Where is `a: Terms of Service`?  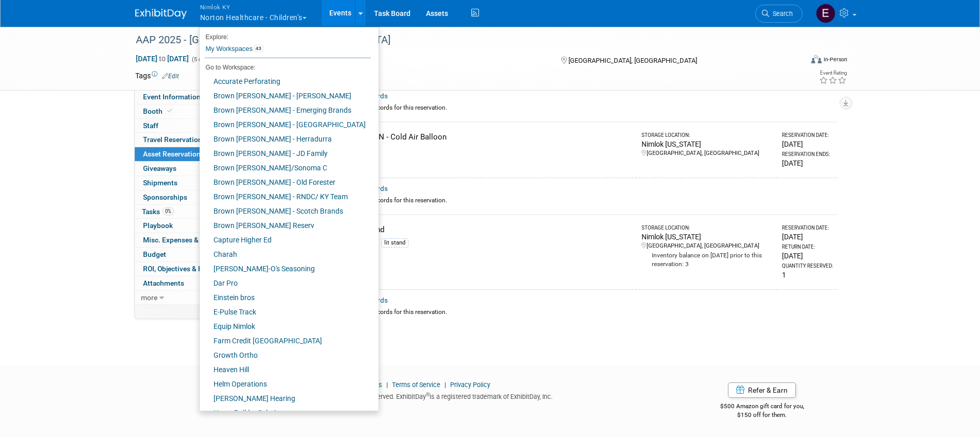
a: Terms of Service is located at coordinates (416, 384).